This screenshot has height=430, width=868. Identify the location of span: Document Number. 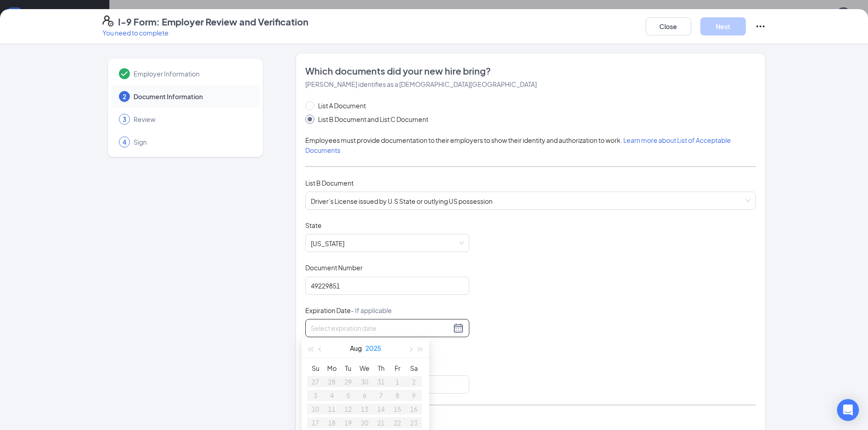
(334, 268).